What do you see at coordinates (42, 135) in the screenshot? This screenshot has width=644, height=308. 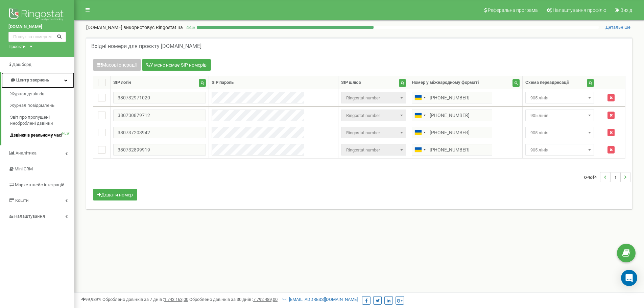 I see `a: Дзвінки в реальному часіNEW` at bounding box center [42, 135].